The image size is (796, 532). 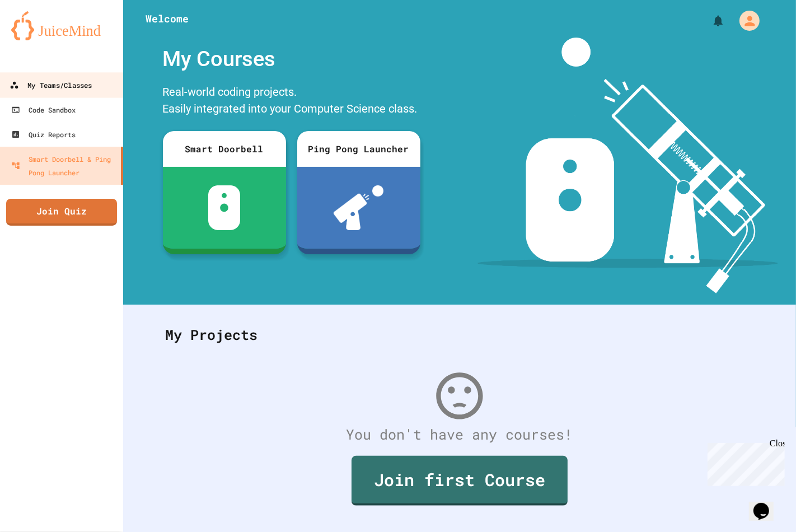 What do you see at coordinates (745, 20) in the screenshot?
I see `div: My Account` at bounding box center [745, 20].